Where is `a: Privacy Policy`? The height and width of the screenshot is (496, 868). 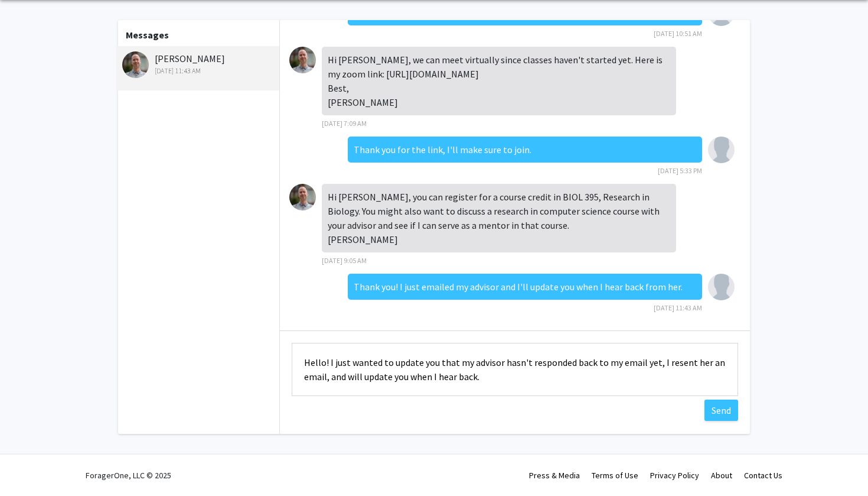
a: Privacy Policy is located at coordinates (675, 475).